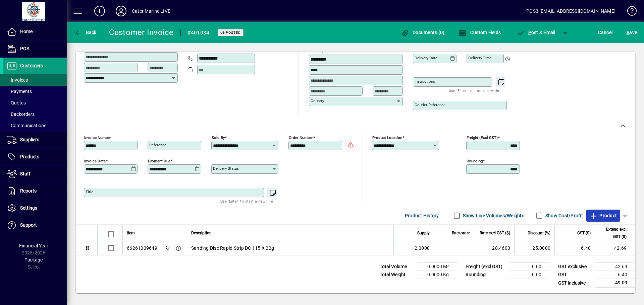 Image resolution: width=644 pixels, height=305 pixels. Describe the element at coordinates (16, 103) in the screenshot. I see `span: Quotes` at that location.